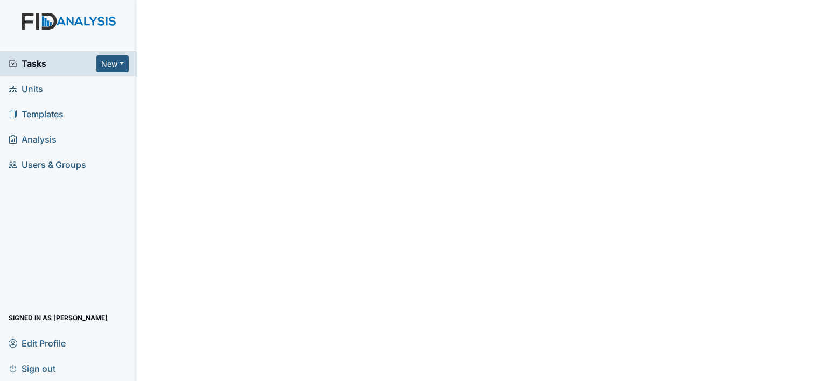 This screenshot has width=823, height=381. Describe the element at coordinates (32, 368) in the screenshot. I see `span: Sign out` at that location.